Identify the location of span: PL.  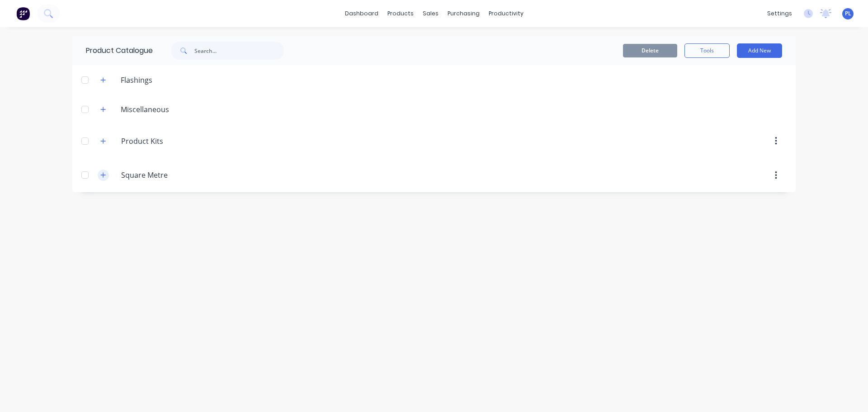
(848, 13).